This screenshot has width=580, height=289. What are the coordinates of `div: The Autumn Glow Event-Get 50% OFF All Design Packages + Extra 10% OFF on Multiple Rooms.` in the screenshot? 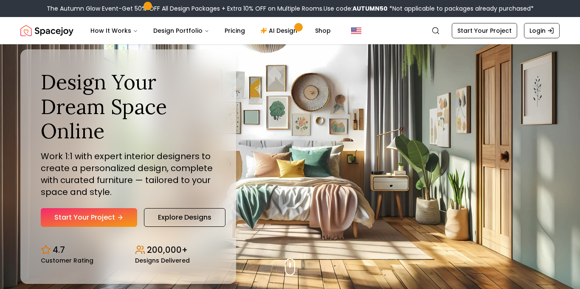 It's located at (290, 8).